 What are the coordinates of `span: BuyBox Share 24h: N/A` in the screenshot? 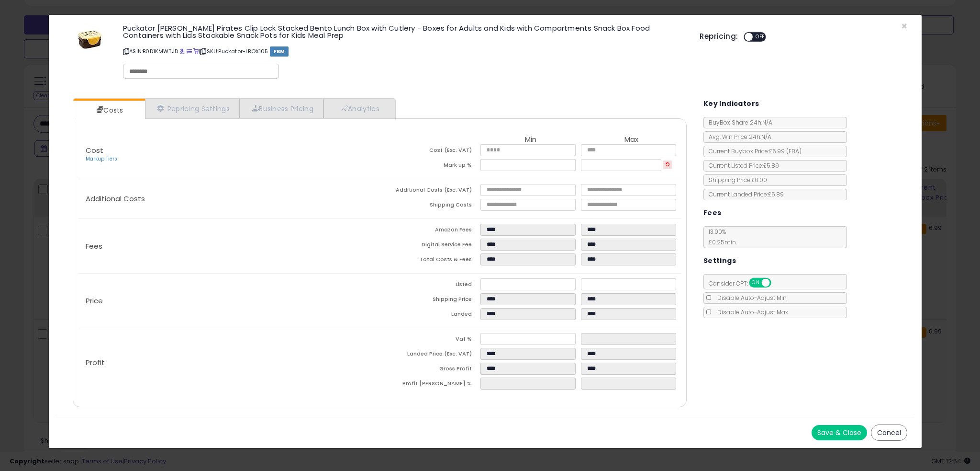 It's located at (738, 122).